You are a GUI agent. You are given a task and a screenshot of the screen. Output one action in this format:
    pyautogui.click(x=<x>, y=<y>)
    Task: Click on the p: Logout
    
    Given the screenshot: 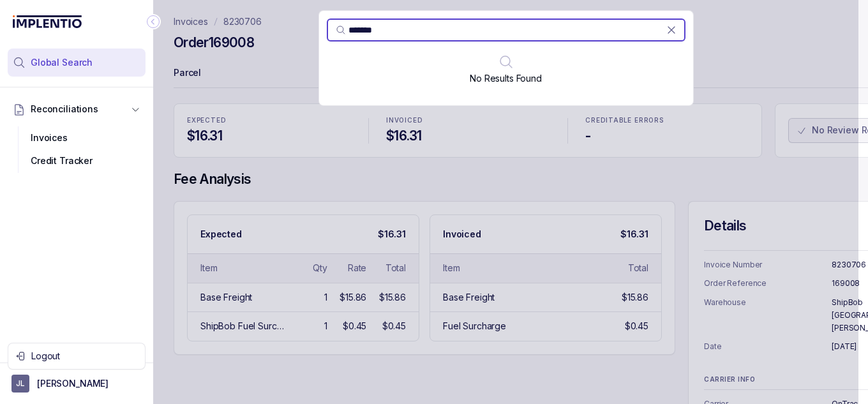 What is the action you would take?
    pyautogui.click(x=84, y=356)
    